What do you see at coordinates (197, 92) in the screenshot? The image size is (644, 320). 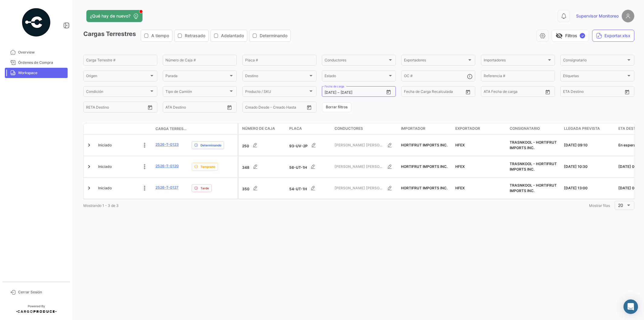 I see `span: Tipo de Camión` at bounding box center [197, 92].